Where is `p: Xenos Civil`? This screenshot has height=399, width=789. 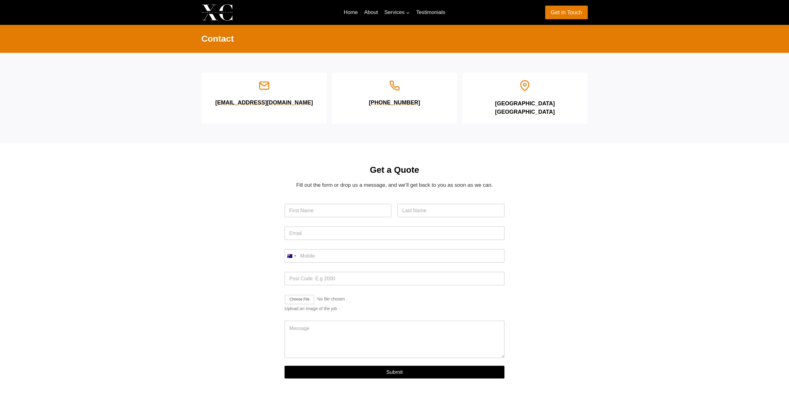
p: Xenos Civil is located at coordinates (260, 12).